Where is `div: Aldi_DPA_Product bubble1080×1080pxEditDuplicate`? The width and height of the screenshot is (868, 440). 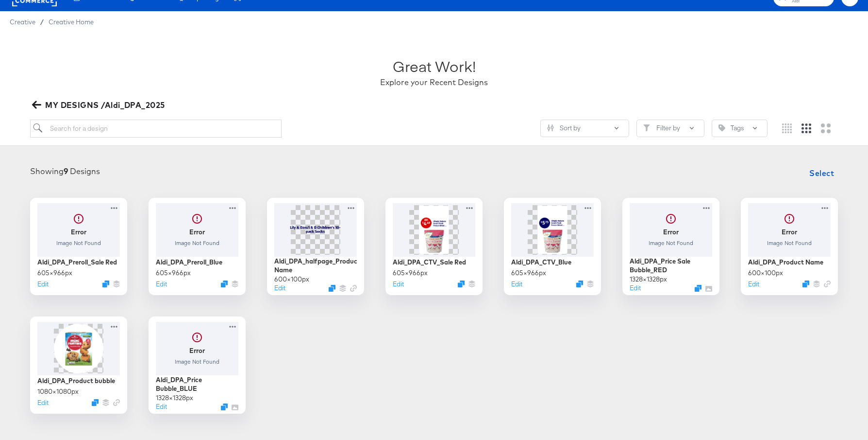 div: Aldi_DPA_Product bubble1080×1080pxEditDuplicate is located at coordinates (79, 365).